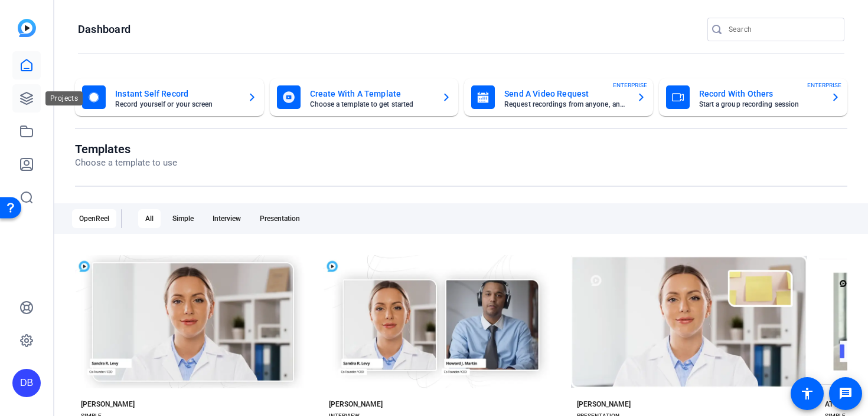 The image size is (868, 416). What do you see at coordinates (760, 104) in the screenshot?
I see `mat-card-subtitle: Start a group recording session` at bounding box center [760, 104].